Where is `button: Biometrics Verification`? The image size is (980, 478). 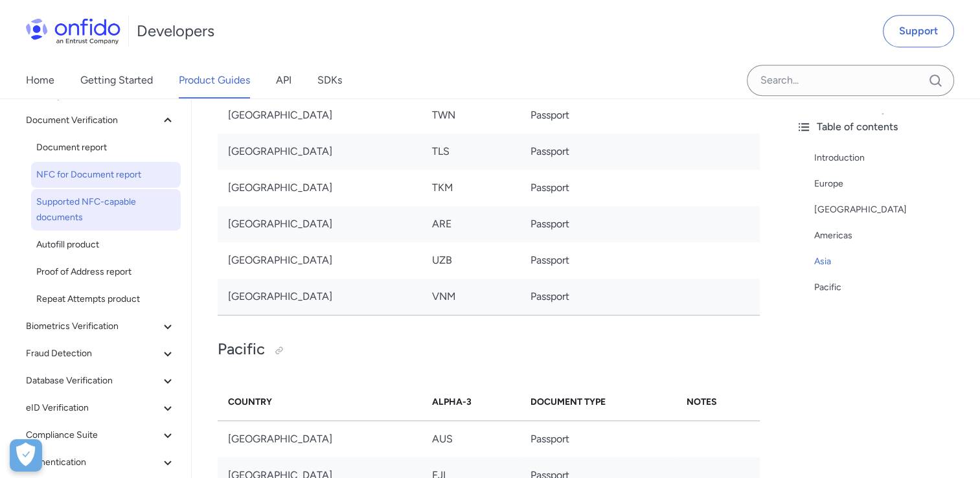 button: Biometrics Verification is located at coordinates (100, 326).